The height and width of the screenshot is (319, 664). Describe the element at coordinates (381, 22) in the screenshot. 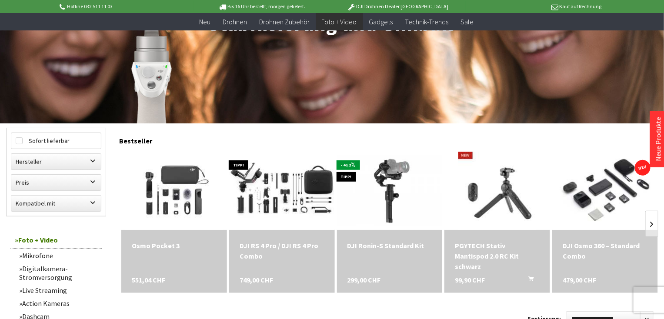

I see `span: Gadgets` at that location.